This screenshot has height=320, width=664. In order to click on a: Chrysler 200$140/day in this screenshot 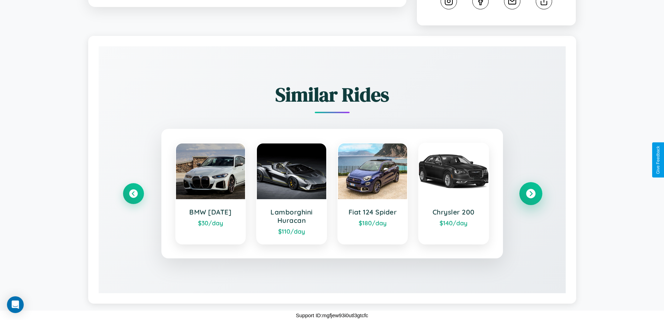, I will do `click(453, 194)`.